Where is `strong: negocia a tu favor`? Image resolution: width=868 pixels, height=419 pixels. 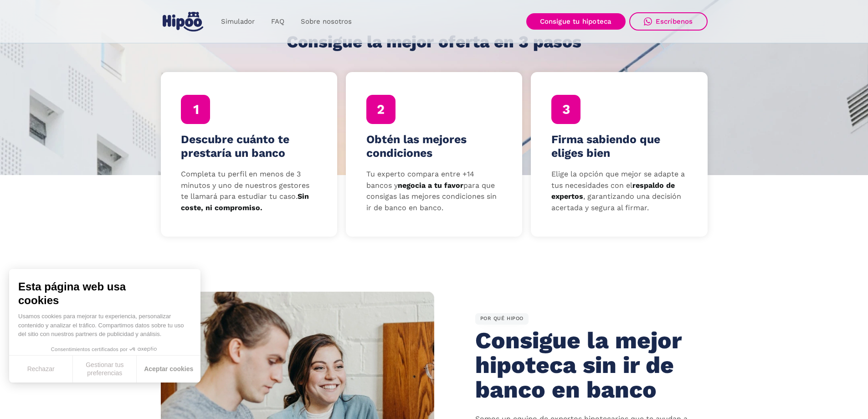 strong: negocia a tu favor is located at coordinates (430, 185).